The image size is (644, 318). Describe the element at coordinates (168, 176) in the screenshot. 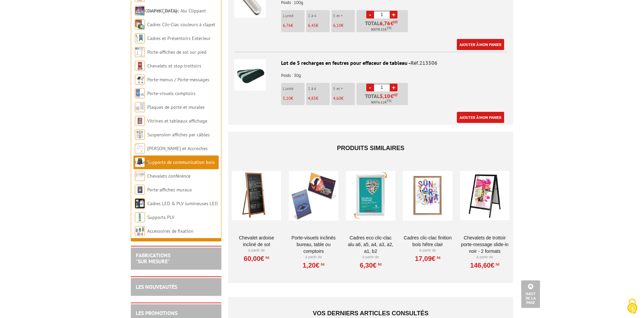

I see `a: Chevalets conférence` at that location.